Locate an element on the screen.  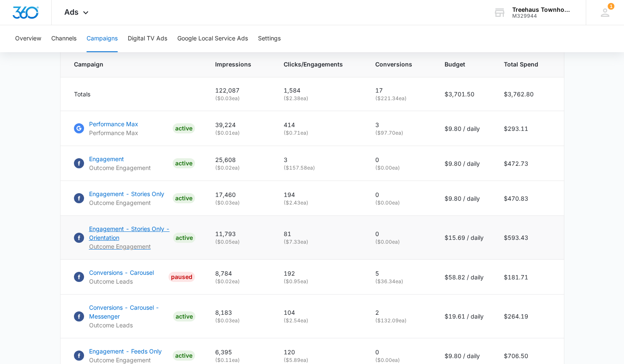
a: FacebookConversions - CarouselOutcome LeadsPAUSED is located at coordinates (135, 277).